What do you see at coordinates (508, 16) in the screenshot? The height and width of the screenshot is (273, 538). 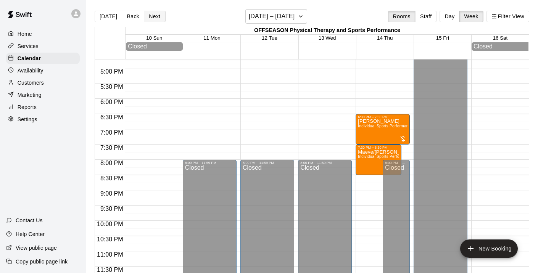 I see `button: Filter View` at bounding box center [508, 16].